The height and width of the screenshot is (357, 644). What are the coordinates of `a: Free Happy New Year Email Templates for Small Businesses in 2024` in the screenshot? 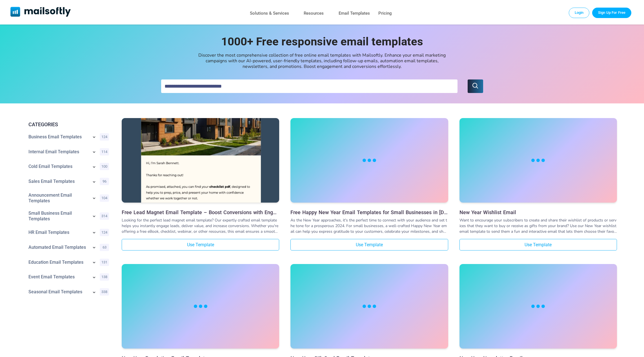 It's located at (369, 161).